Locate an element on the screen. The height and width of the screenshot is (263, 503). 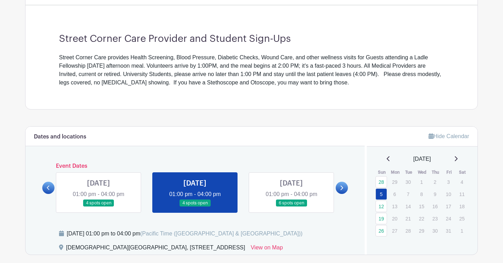
p: 8 is located at coordinates (421, 194).